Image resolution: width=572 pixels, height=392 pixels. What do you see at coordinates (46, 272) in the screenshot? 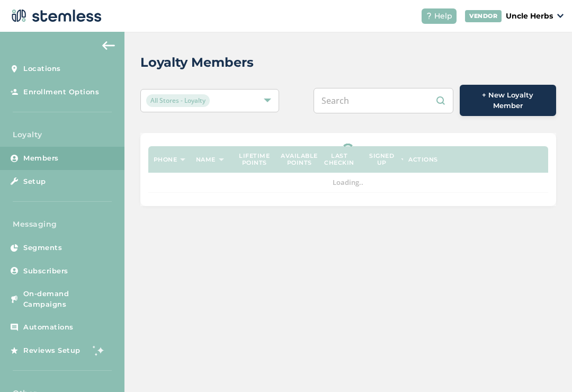
I see `span: Subscribers` at bounding box center [46, 272].